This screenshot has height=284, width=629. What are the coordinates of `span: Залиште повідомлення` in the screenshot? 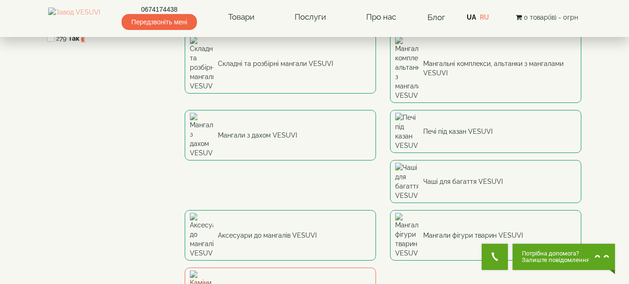 It's located at (556, 260).